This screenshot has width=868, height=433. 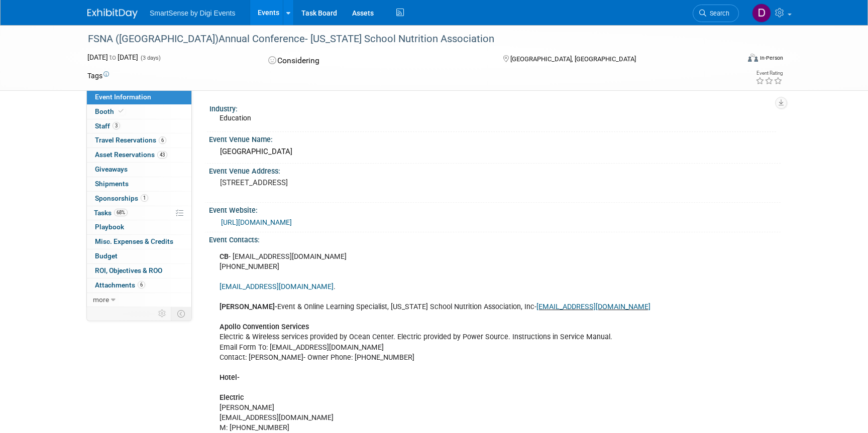 I want to click on b: Hotel-, so click(x=230, y=377).